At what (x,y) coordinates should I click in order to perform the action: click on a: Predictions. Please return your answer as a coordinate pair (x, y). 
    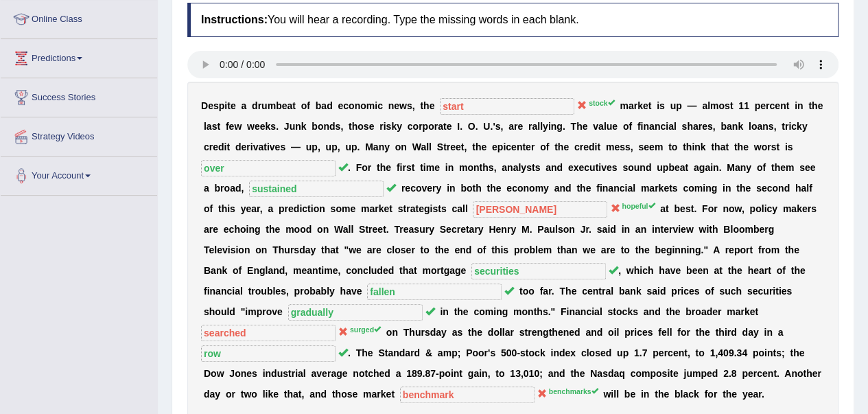
    Looking at the image, I should click on (79, 56).